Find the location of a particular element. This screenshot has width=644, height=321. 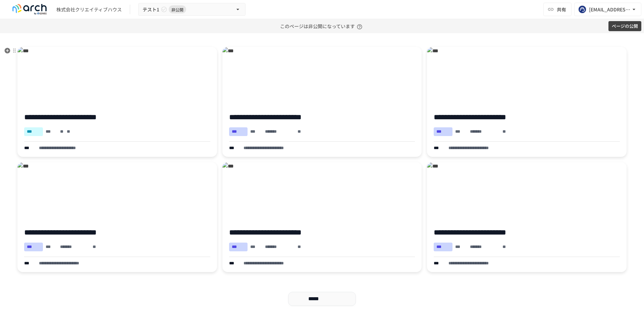

span: 共有 is located at coordinates (561, 9).